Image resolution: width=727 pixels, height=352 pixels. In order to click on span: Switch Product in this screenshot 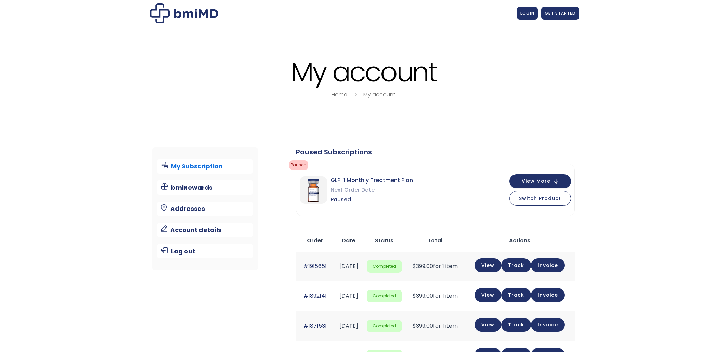, I will do `click(540, 198)`.